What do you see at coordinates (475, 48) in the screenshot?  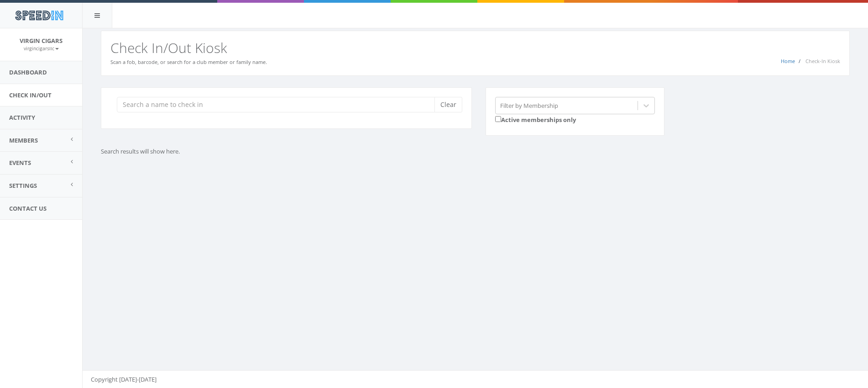 I see `h2: Check In/Out Kiosk` at bounding box center [475, 48].